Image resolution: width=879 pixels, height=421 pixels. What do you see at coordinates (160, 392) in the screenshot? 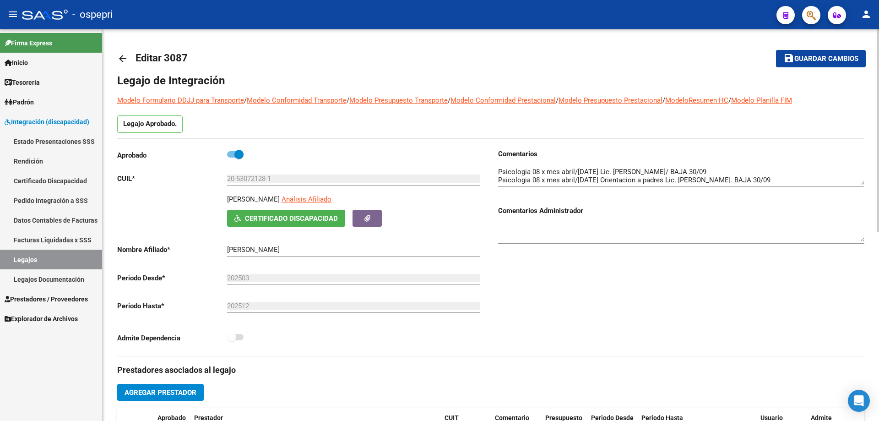
I see `span: Agregar Prestador` at bounding box center [160, 392].